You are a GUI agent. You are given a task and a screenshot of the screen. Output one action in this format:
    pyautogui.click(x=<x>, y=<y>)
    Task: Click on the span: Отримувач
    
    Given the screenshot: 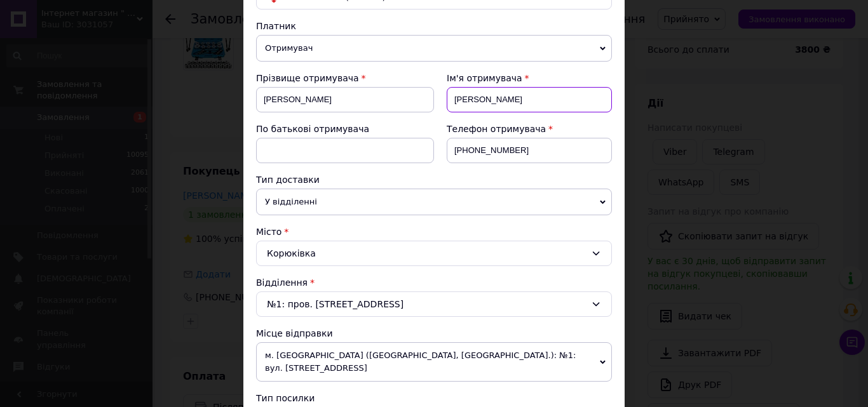 What is the action you would take?
    pyautogui.click(x=434, y=48)
    